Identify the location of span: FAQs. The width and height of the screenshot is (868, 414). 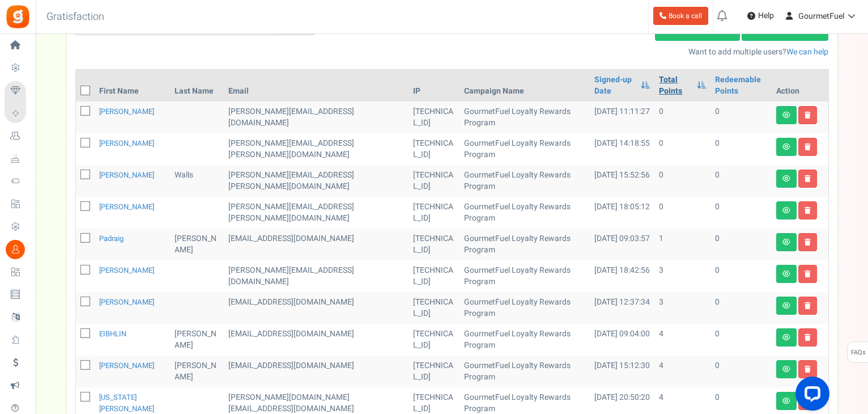
(858, 353).